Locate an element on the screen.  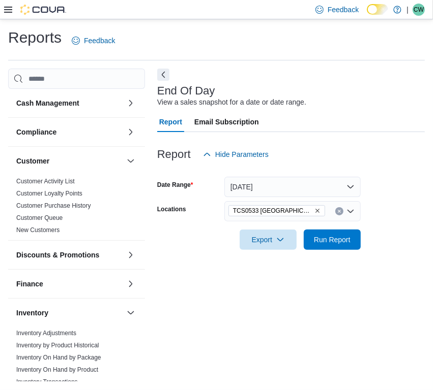
span: Customer Queue is located at coordinates (39, 218).